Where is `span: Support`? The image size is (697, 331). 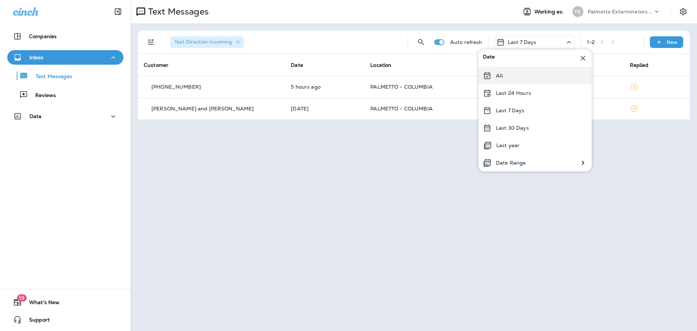 span: Support is located at coordinates (36, 321).